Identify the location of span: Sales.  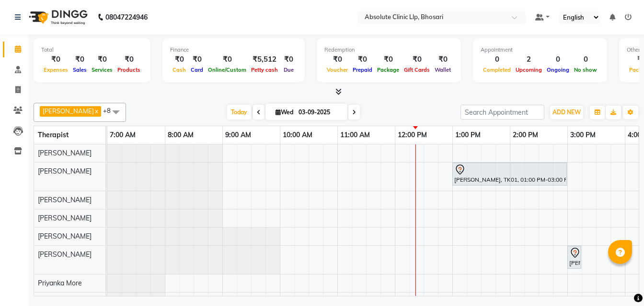
(79, 70).